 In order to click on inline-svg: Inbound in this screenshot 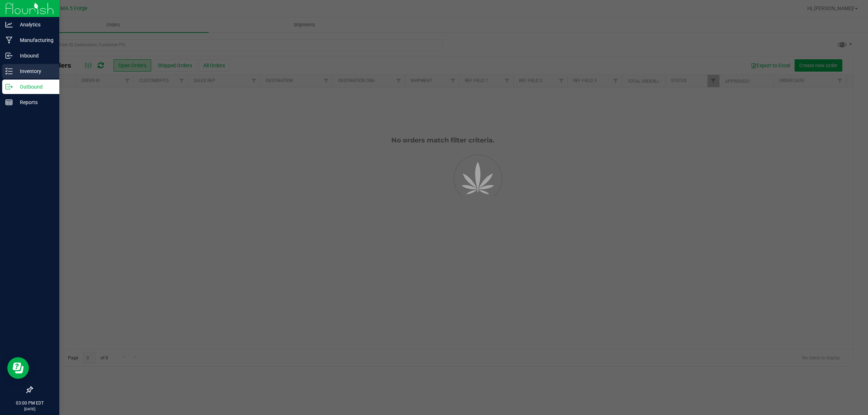, I will do `click(9, 56)`.